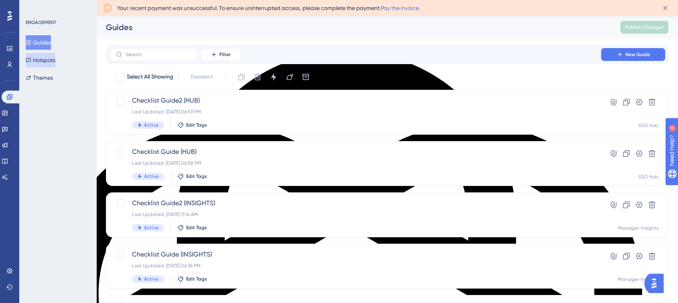 This screenshot has width=678, height=303. I want to click on span: Your recent payment was unsuccessful. To ensure uninterrupted access, please complete the payment., so click(268, 8).